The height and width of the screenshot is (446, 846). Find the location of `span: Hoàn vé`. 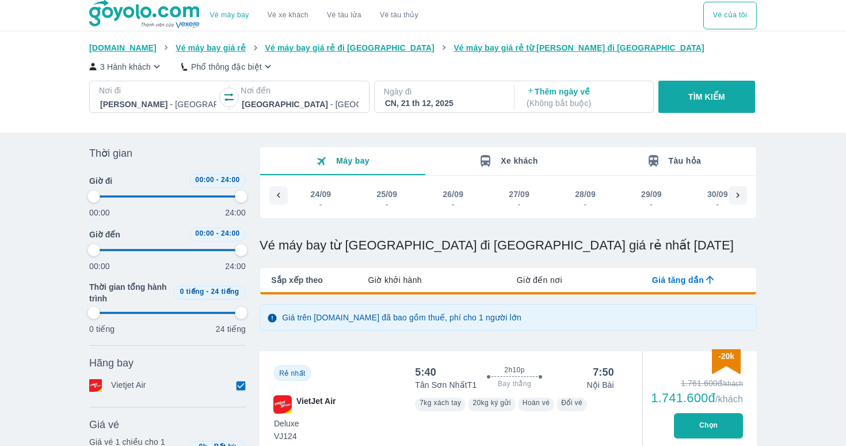

span: Hoàn vé is located at coordinates (537, 402).